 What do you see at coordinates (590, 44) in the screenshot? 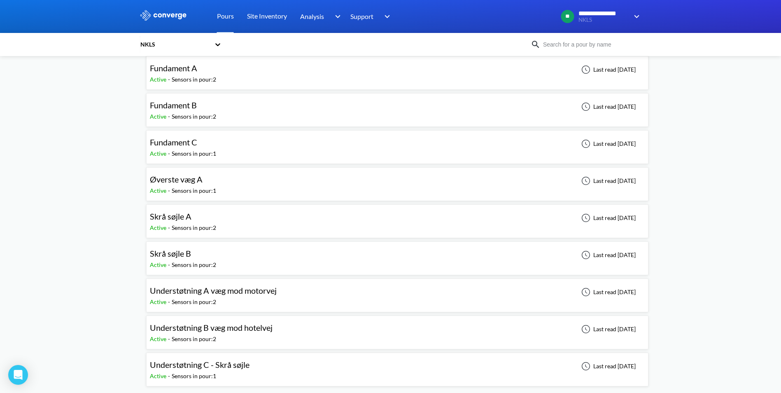
I see `input: Search for a pour by name` at bounding box center [590, 44].